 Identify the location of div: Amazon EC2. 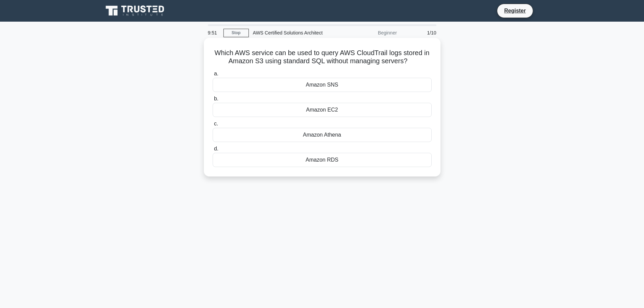
(322, 110).